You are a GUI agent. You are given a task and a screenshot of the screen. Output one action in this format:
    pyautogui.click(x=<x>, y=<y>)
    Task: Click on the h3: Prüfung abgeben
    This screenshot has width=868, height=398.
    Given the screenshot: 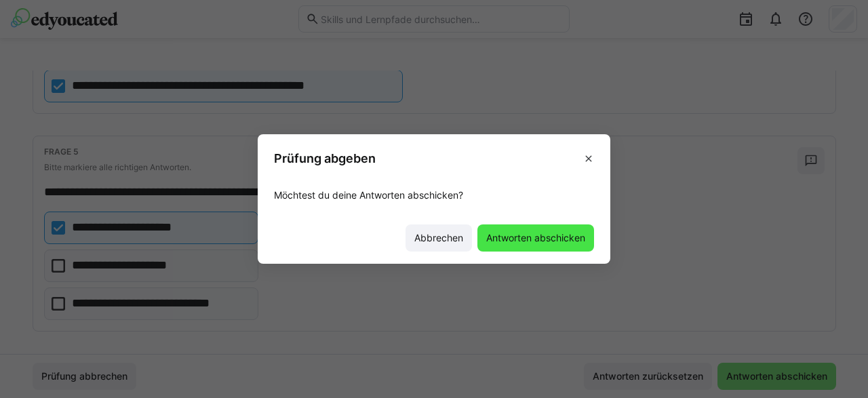 What is the action you would take?
    pyautogui.click(x=325, y=158)
    